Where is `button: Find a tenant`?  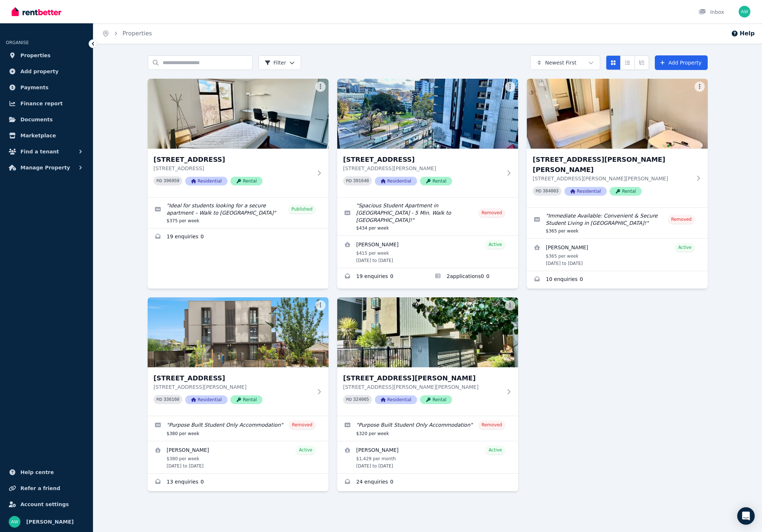
button: Find a tenant is located at coordinates (46, 152).